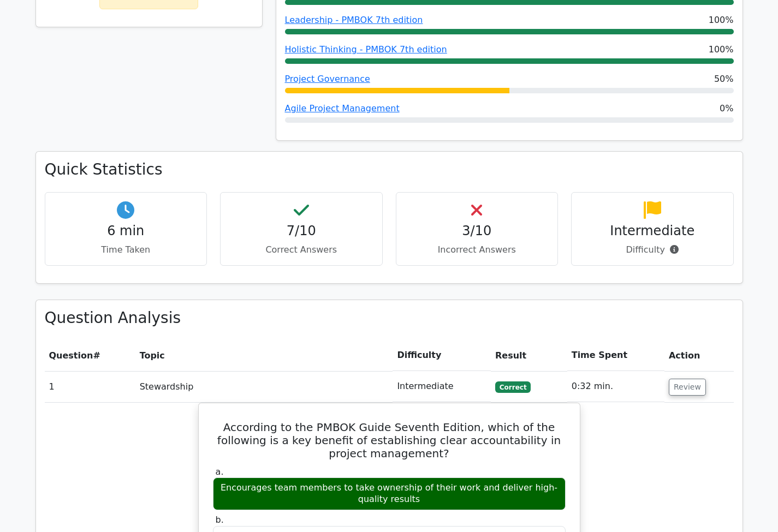  I want to click on th: Result, so click(529, 356).